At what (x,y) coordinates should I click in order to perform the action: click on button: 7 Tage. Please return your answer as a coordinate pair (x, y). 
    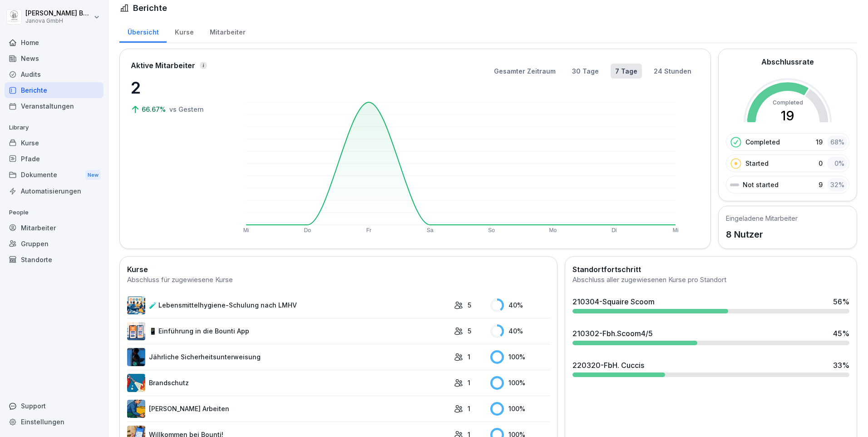
    Looking at the image, I should click on (626, 71).